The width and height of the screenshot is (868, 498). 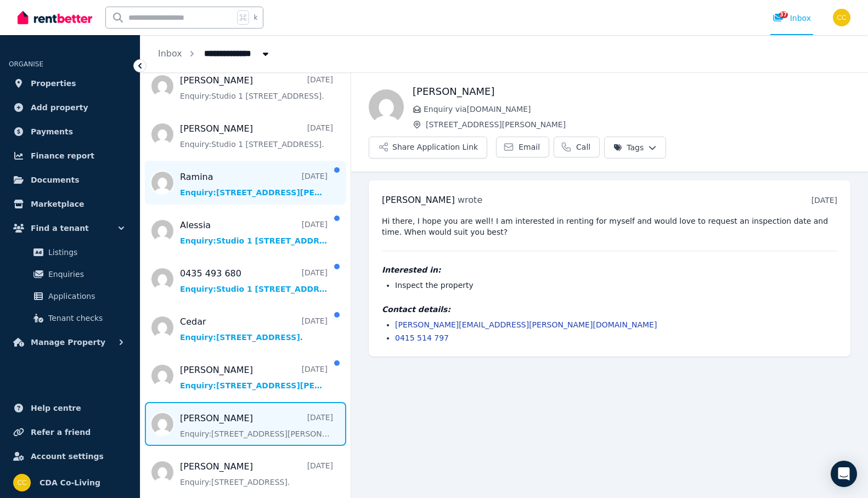 What do you see at coordinates (469, 200) in the screenshot?
I see `span: wrote` at bounding box center [469, 200].